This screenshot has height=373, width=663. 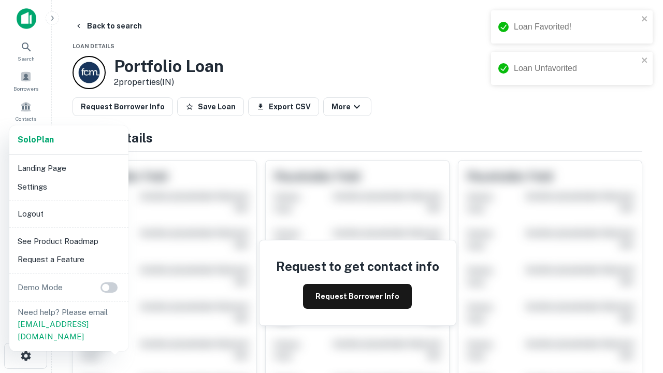 What do you see at coordinates (36, 140) in the screenshot?
I see `a: SoloPlan` at bounding box center [36, 140].